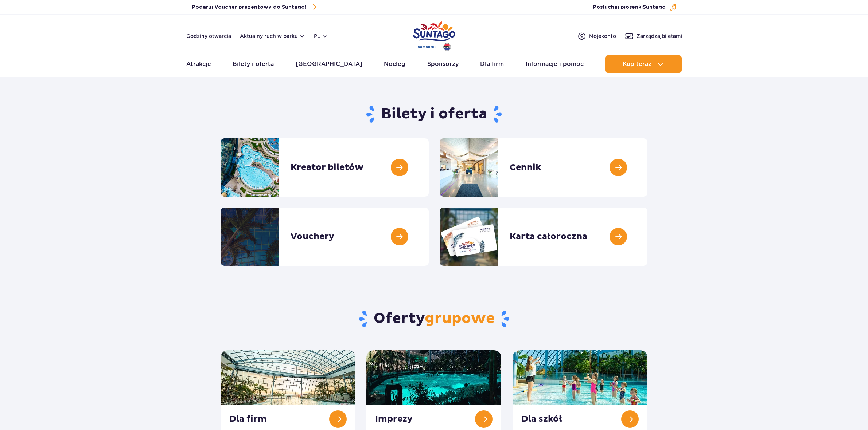  Describe the element at coordinates (253, 7) in the screenshot. I see `a: Podaruj Voucher prezentowy do Suntago!` at that location.